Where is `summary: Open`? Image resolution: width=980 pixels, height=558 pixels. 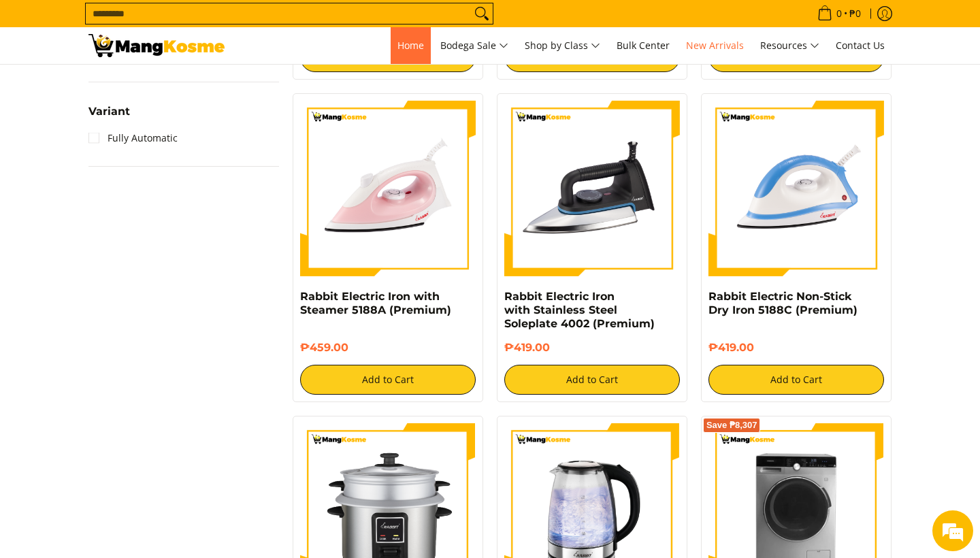 summary: Open is located at coordinates (109, 116).